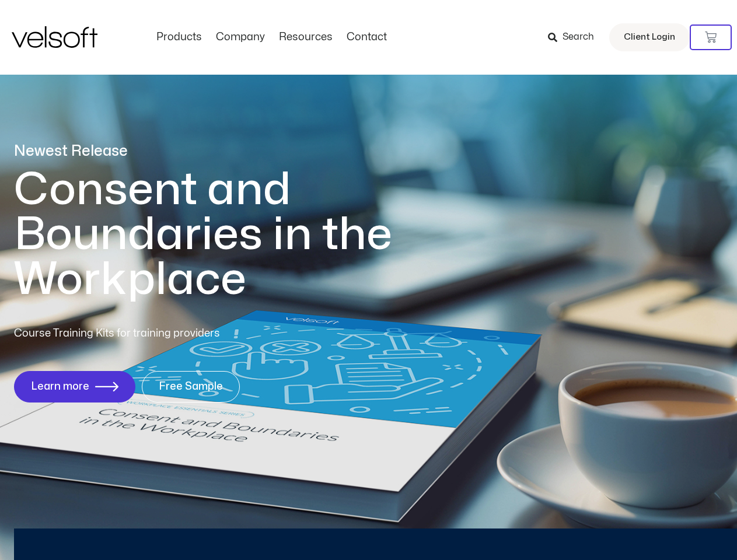 Image resolution: width=737 pixels, height=560 pixels. I want to click on p: Course Training Kits for training providers, so click(159, 334).